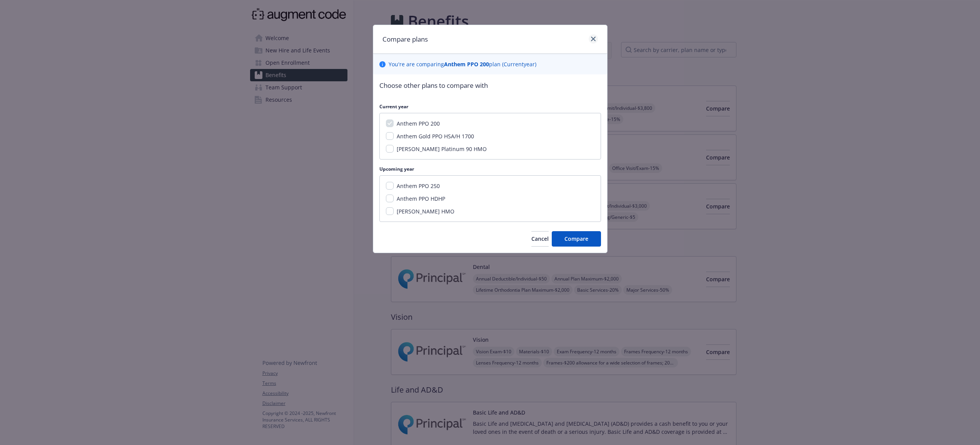  Describe the element at coordinates (462, 64) in the screenshot. I see `p: You ' re are comparing plan ( Current year)` at that location.